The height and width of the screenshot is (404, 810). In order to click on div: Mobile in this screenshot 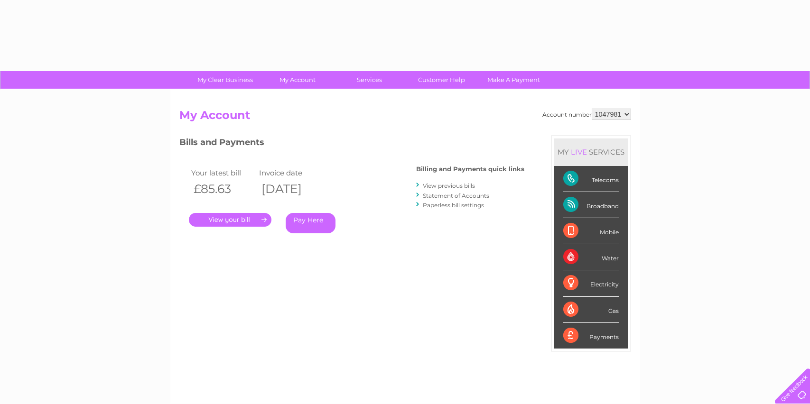, I will do `click(590, 231)`.